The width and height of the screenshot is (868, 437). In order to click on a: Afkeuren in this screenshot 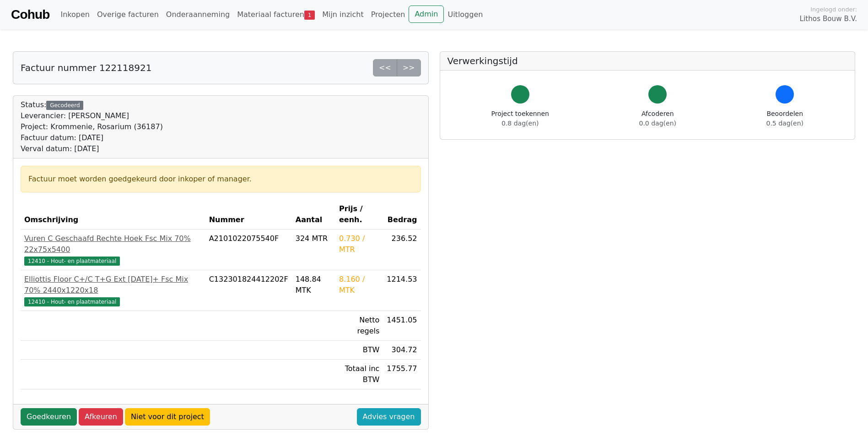, I will do `click(100, 417)`.